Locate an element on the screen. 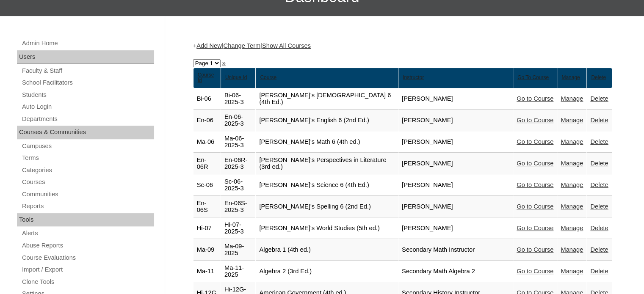 The height and width of the screenshot is (294, 644). a: Admin Home is located at coordinates (88, 43).